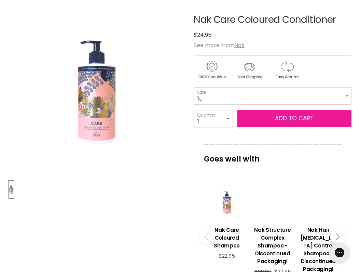 Image resolution: width=360 pixels, height=272 pixels. What do you see at coordinates (227, 238) in the screenshot?
I see `h3: Nak Care Coloured Shampoo` at bounding box center [227, 238].